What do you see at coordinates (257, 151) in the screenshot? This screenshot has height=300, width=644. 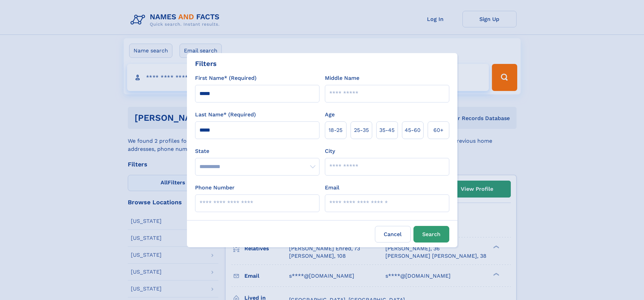 I see `label: State` at bounding box center [257, 151].